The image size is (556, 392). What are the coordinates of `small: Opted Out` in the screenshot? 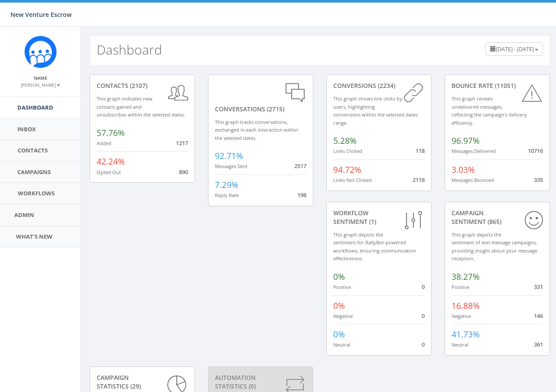 It's located at (109, 172).